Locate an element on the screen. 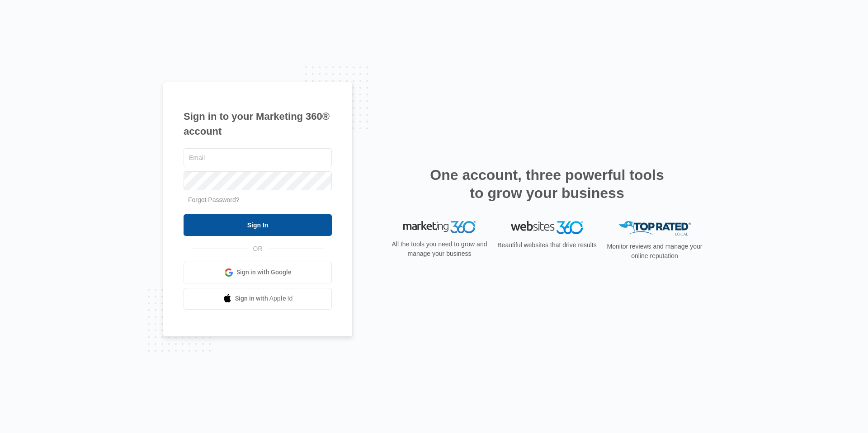 The height and width of the screenshot is (433, 868). h1: Sign in to your Marketing 360® account is located at coordinates (258, 124).